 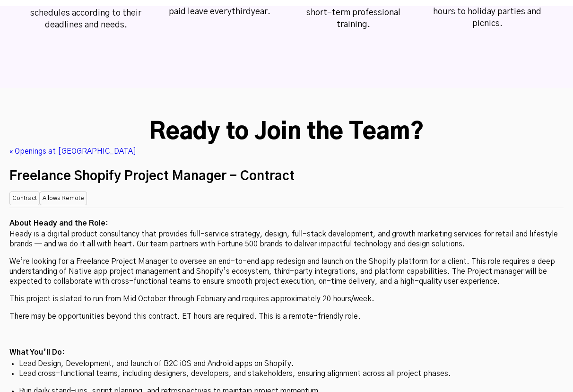 What do you see at coordinates (25, 198) in the screenshot?
I see `small: Contract` at bounding box center [25, 198].